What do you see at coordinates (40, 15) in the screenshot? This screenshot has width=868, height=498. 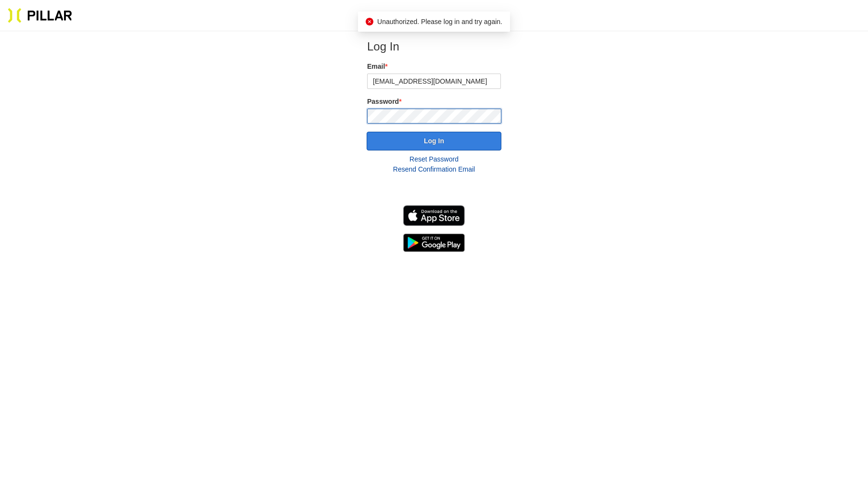 I see `img: Pillar Technologies` at bounding box center [40, 15].